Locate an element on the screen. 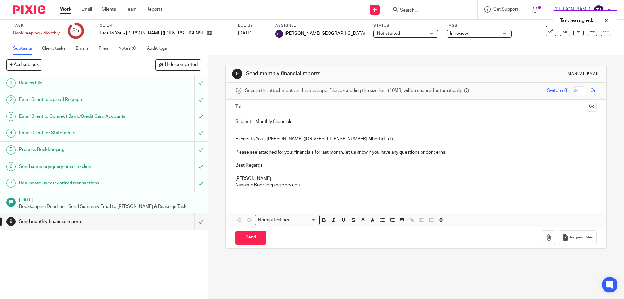 Image resolution: width=624 pixels, height=299 pixels. div: 2 is located at coordinates (11, 100).